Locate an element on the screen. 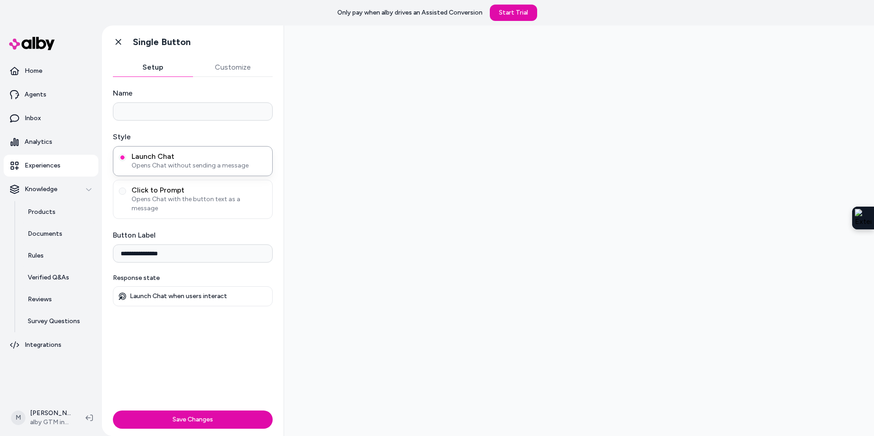  img: Extension Icon is located at coordinates (863, 218).